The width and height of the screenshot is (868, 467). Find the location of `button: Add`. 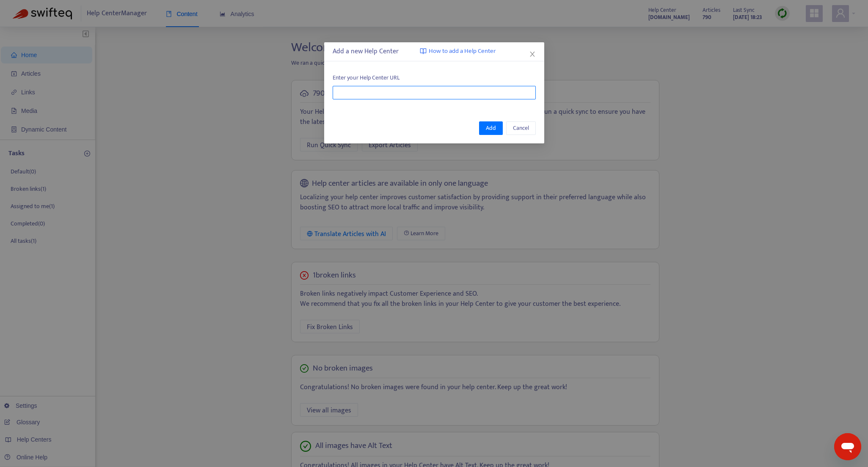

button: Add is located at coordinates (491, 128).